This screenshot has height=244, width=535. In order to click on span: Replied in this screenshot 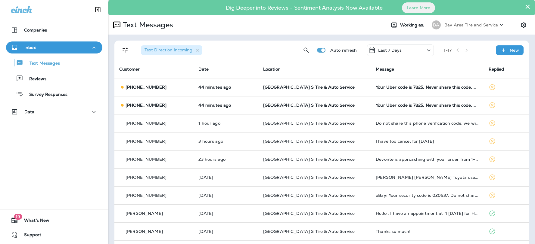, I will do `click(496, 69)`.